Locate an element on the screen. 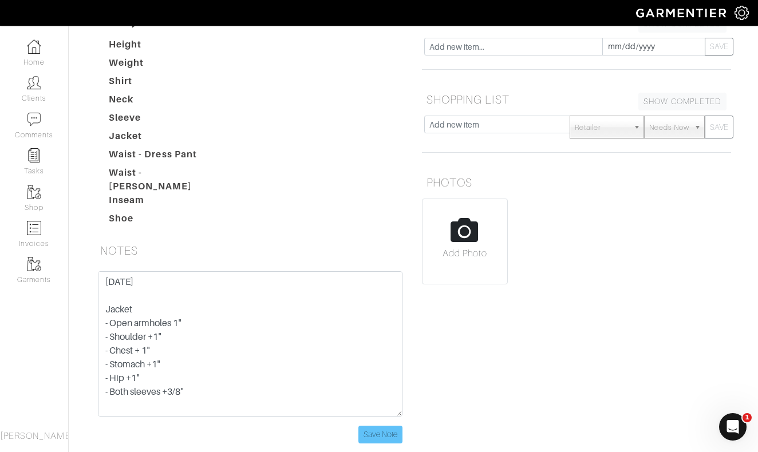 This screenshot has width=758, height=452. dt: Waist - Dress Pant is located at coordinates (165, 157).